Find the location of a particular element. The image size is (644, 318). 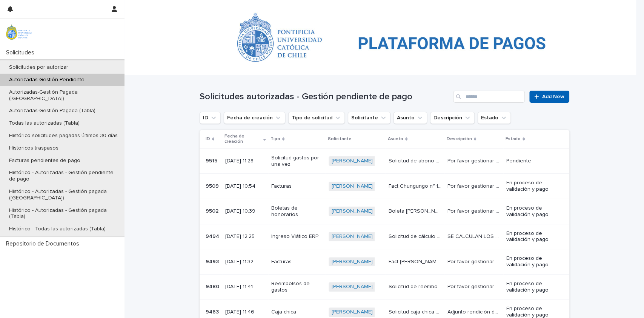

p: Solicitud gastos por una vez is located at coordinates (297, 161).